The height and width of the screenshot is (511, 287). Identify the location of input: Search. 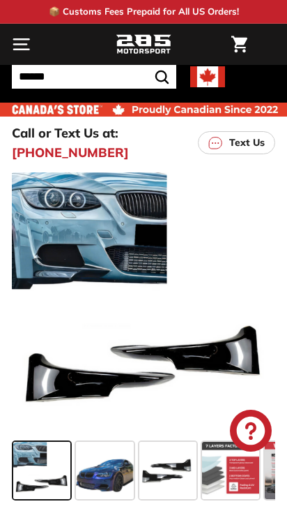
(94, 77).